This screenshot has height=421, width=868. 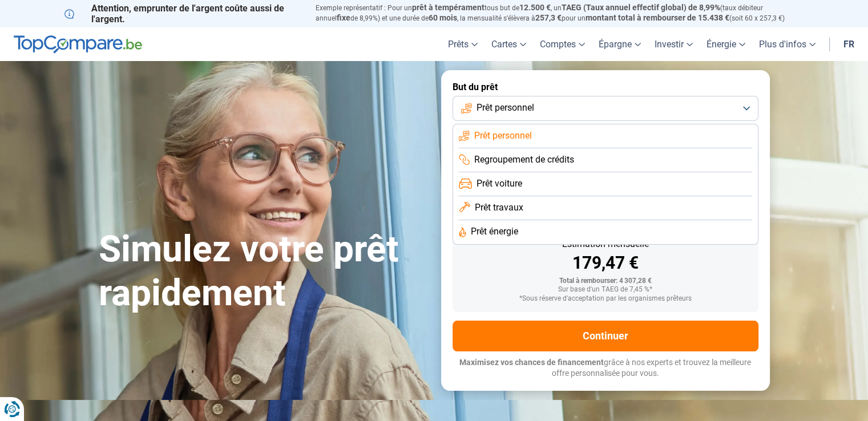 What do you see at coordinates (673, 44) in the screenshot?
I see `a: Investir` at bounding box center [673, 44].